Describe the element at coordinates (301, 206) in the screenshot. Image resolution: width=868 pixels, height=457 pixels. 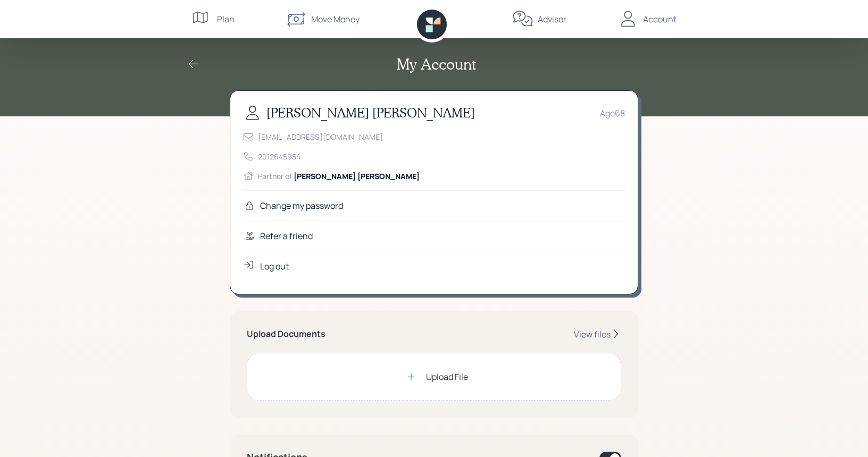
I see `div: Change my password` at that location.